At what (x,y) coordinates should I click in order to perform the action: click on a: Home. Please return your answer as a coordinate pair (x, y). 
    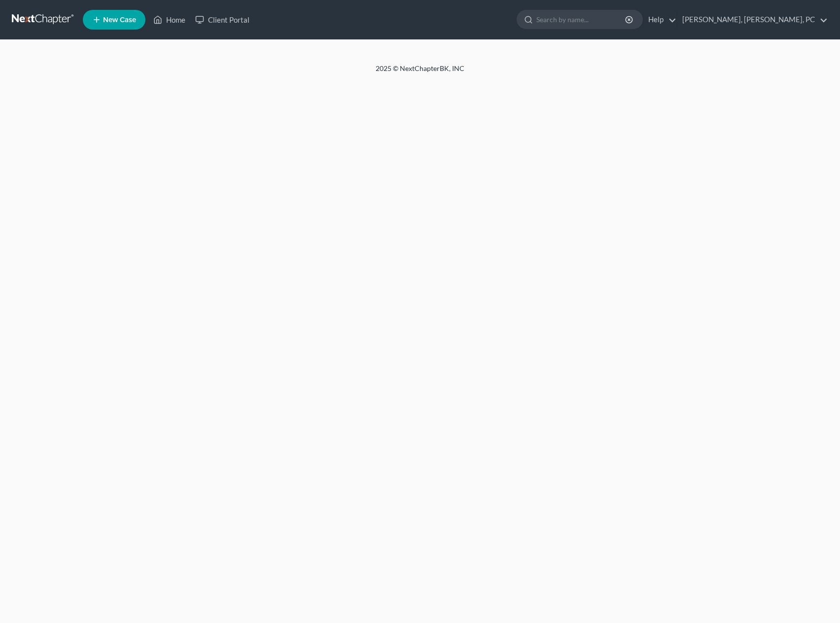
    Looking at the image, I should click on (169, 20).